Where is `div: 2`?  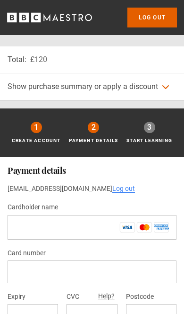 div: 2 is located at coordinates (94, 127).